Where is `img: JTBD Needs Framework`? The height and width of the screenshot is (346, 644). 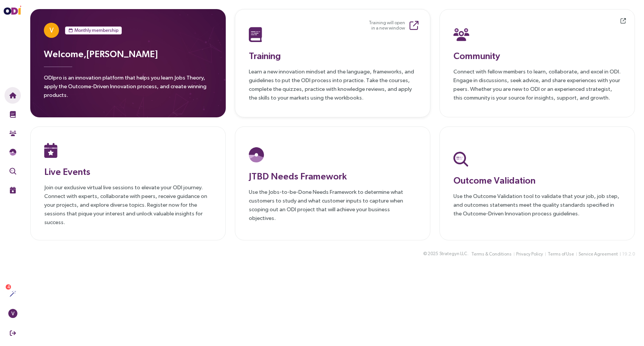
img: JTBD Needs Framework is located at coordinates (13, 152).